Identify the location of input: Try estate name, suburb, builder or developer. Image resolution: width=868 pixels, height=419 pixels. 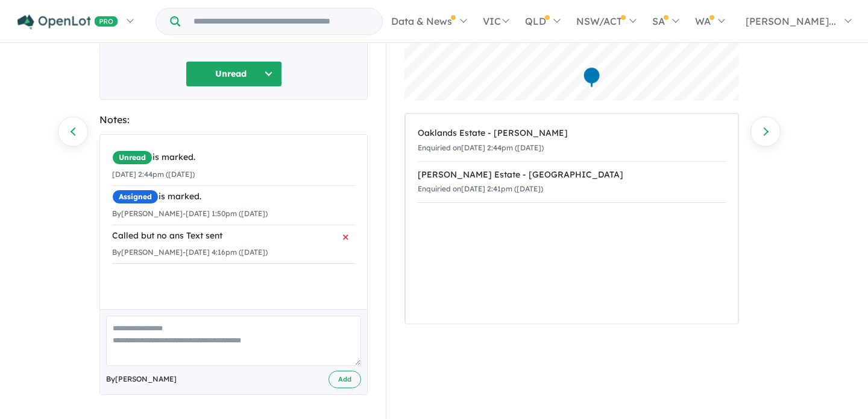
(281, 21).